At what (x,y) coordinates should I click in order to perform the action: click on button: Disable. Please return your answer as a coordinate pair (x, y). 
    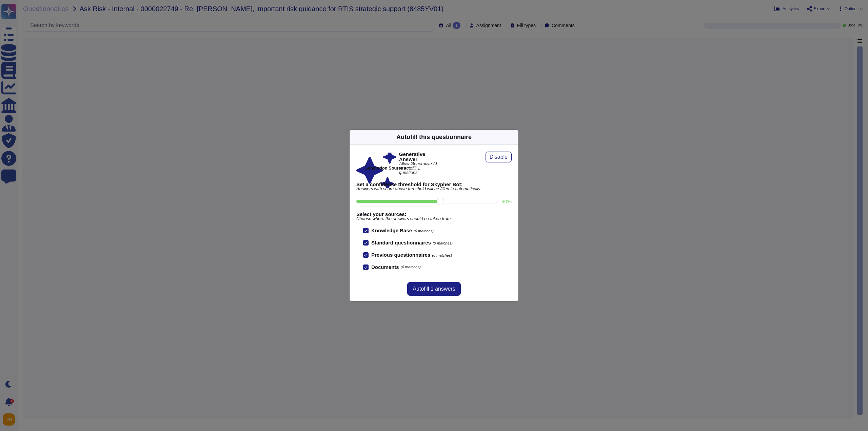
    Looking at the image, I should click on (499, 157).